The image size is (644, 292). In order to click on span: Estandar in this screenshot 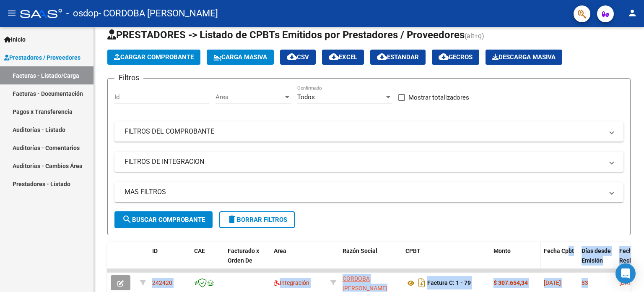, I will do `click(398, 57)`.